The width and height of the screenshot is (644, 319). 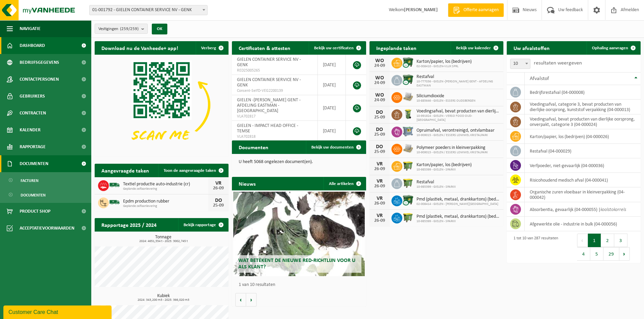 What do you see at coordinates (166, 189) in the screenshot?
I see `span: Geplande zelfaanlevering` at bounding box center [166, 189].